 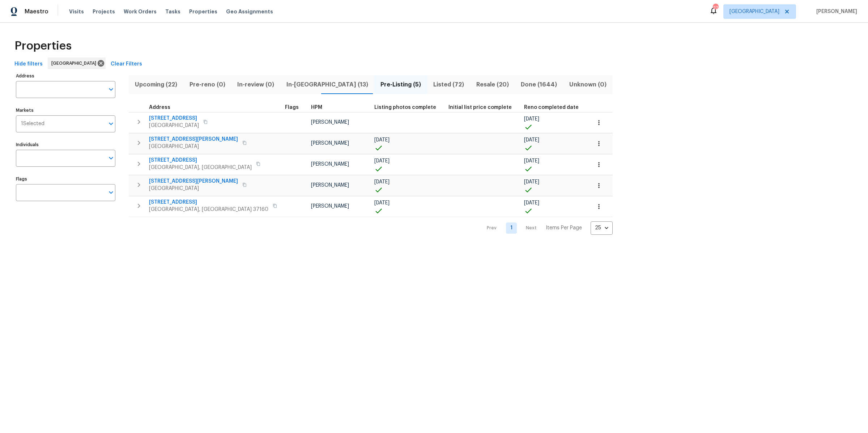 I want to click on button: Hide filters, so click(x=29, y=64).